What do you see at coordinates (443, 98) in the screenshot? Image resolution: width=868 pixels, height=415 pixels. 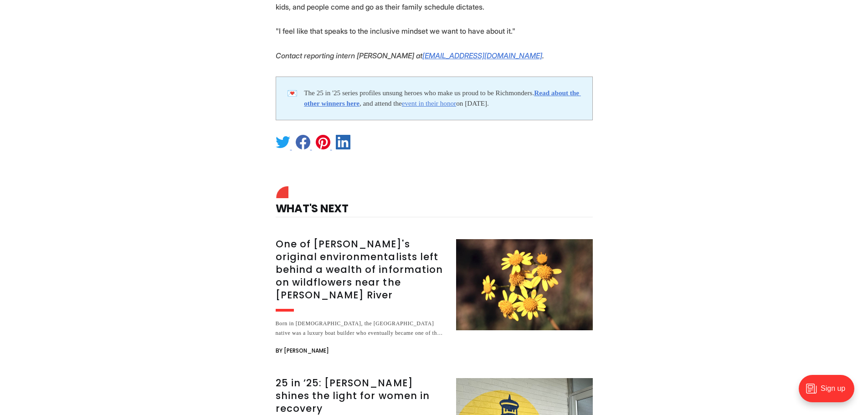 I see `div: The 25 in '25 series profiles unsung heroes who make us proud to be Richmonders. , and attend the...` at bounding box center [443, 98].